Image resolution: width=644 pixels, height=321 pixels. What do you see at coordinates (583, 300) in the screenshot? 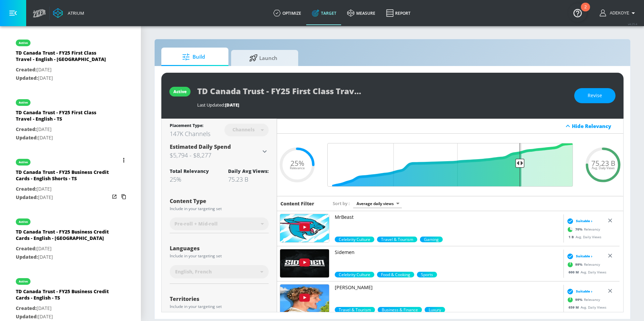
I see `div: Relevancy` at bounding box center [583, 300].